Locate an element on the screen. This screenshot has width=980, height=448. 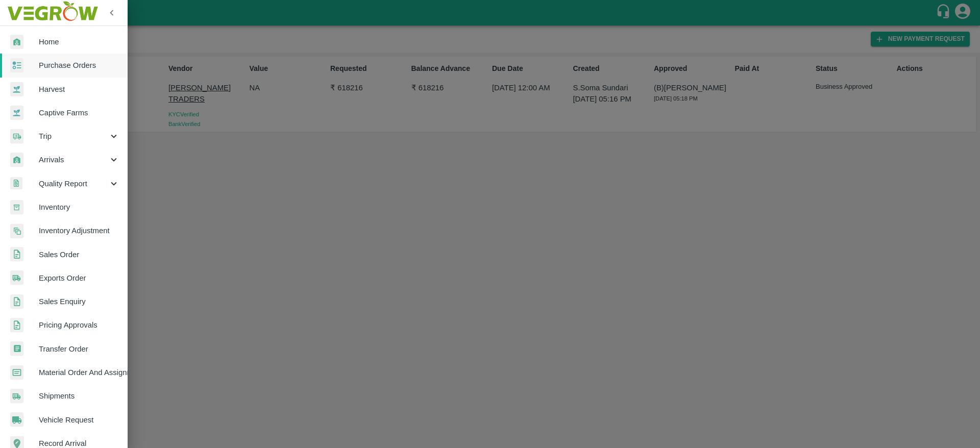
img: delivery is located at coordinates (17, 136).